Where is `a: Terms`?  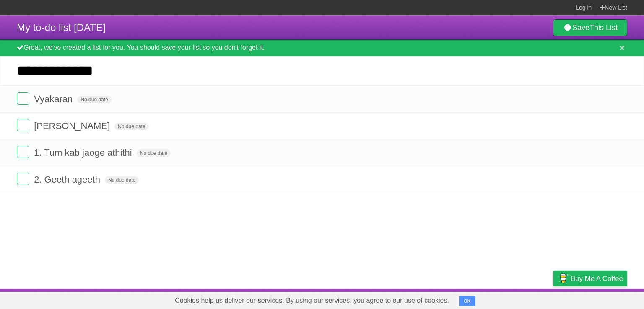
a: Terms is located at coordinates (523, 300).